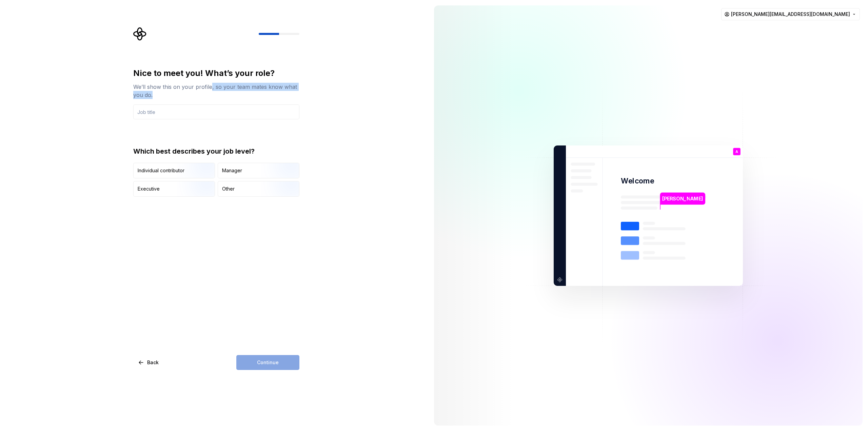  What do you see at coordinates (216, 91) in the screenshot?
I see `div: We’ll show this on your profile, so your team mates know what you do.` at bounding box center [216, 91].